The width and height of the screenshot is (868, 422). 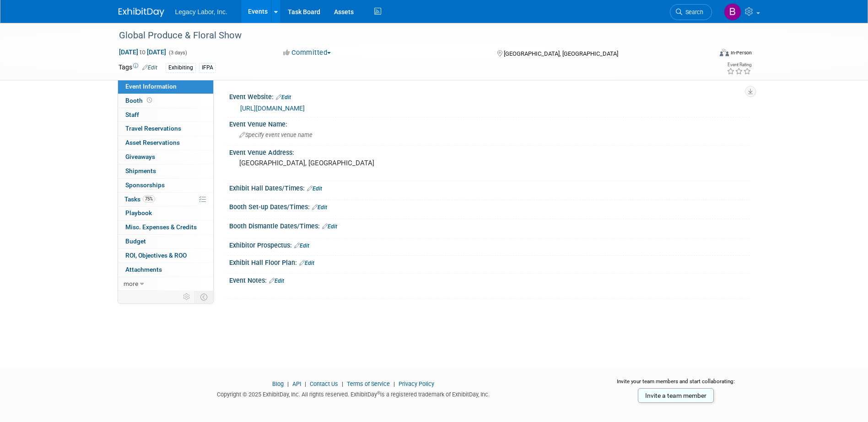 I want to click on a: Shipments, so click(x=166, y=171).